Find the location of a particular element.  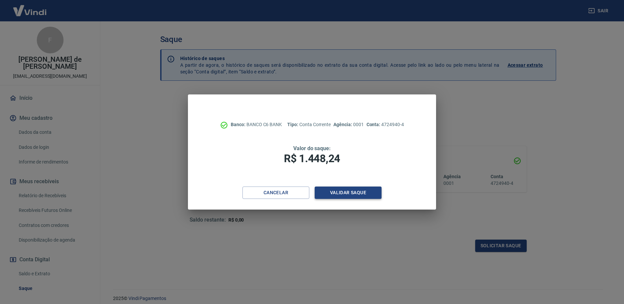

span: Tipo: is located at coordinates (293, 125).